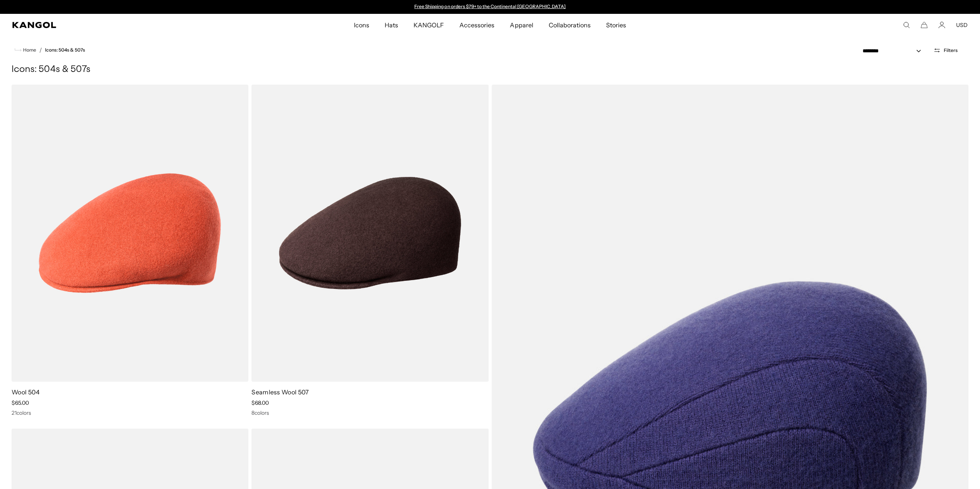  Describe the element at coordinates (477, 25) in the screenshot. I see `span: Accessories` at that location.